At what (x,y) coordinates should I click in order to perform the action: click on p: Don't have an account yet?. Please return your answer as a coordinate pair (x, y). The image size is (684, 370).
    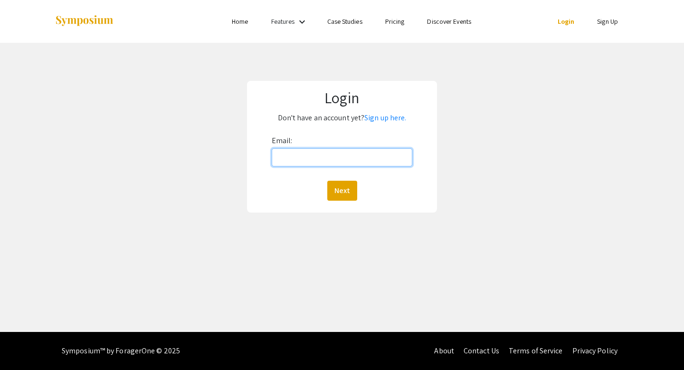
    Looking at the image, I should click on (342, 118).